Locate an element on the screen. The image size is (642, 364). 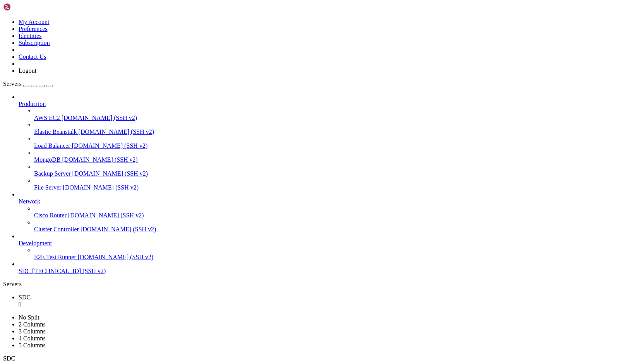
li: Network is located at coordinates (328, 212).